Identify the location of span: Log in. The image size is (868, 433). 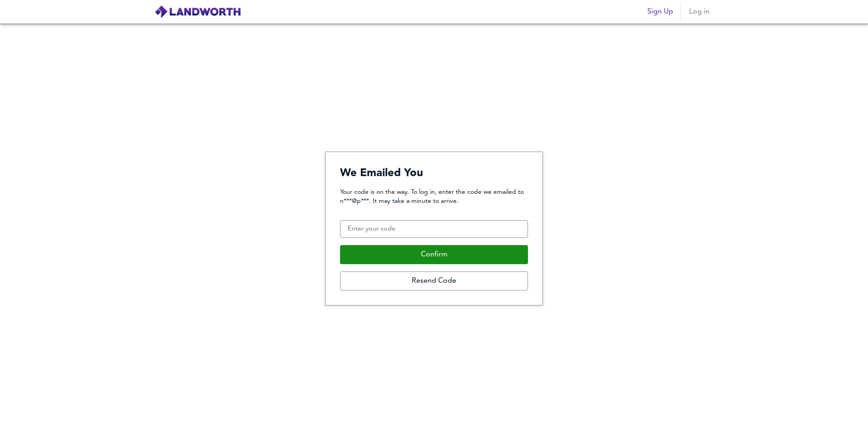
(699, 11).